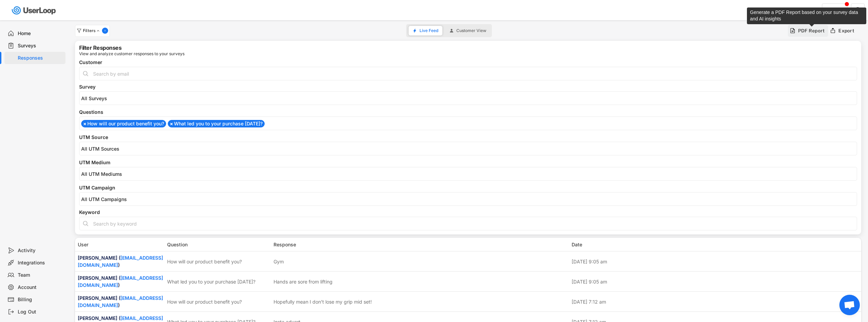 This screenshot has width=868, height=322. I want to click on button: Customer View, so click(468, 31).